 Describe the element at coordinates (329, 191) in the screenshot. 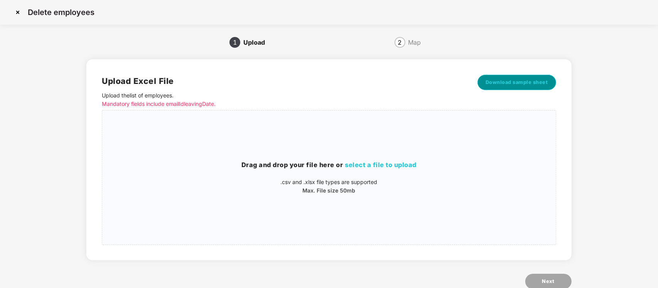

I see `p: Max. File size 50mb` at that location.